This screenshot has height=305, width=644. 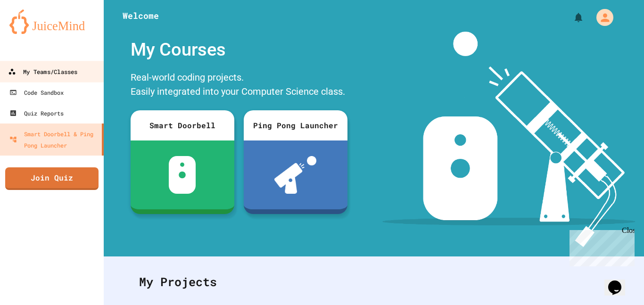 What do you see at coordinates (52, 179) in the screenshot?
I see `a: Join Quiz` at bounding box center [52, 179].